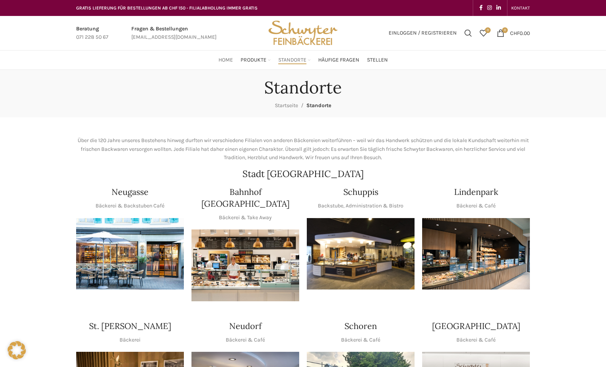  Describe the element at coordinates (377, 60) in the screenshot. I see `span: Stellen` at that location.